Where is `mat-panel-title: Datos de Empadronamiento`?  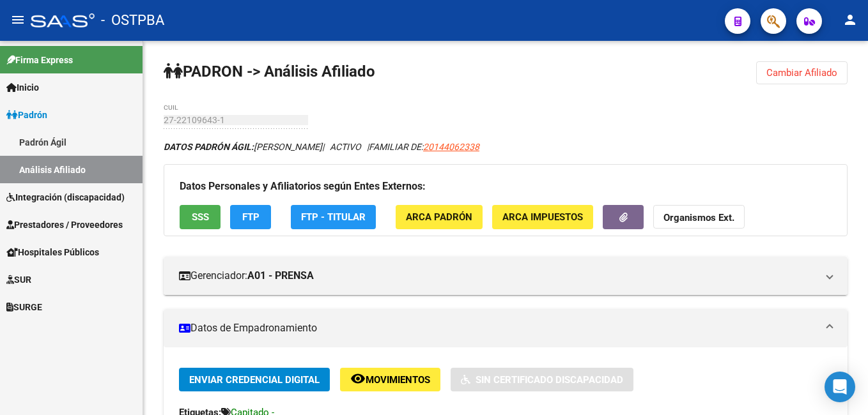 mat-panel-title: Datos de Empadronamiento is located at coordinates (498, 329).